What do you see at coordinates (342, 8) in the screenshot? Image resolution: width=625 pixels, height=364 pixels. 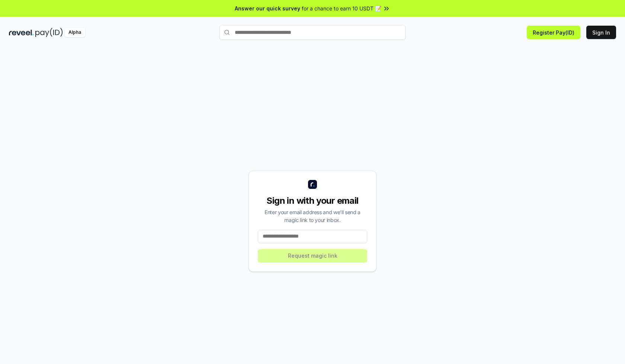 I see `span: for a chance to earn 10 USDT 📝` at bounding box center [342, 8].